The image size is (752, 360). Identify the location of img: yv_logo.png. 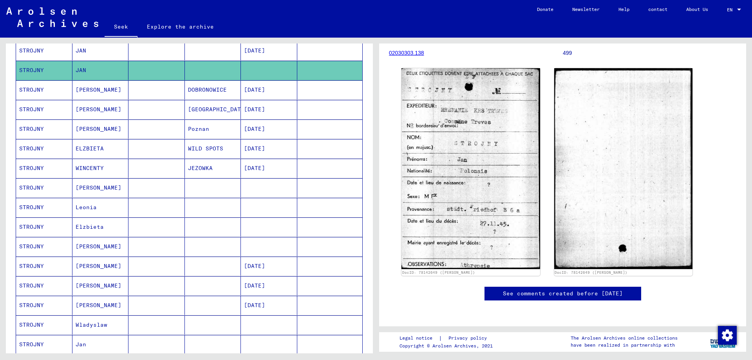
(723, 341).